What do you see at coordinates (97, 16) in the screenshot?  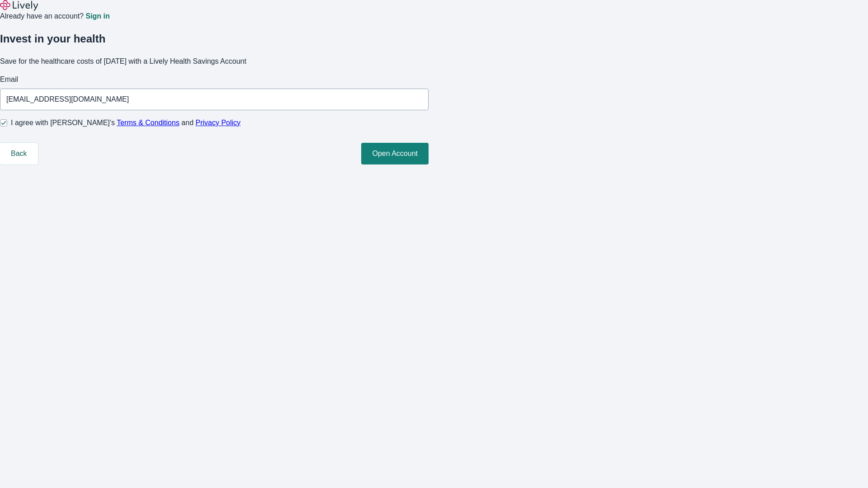 I see `a: Sign in` at bounding box center [97, 16].